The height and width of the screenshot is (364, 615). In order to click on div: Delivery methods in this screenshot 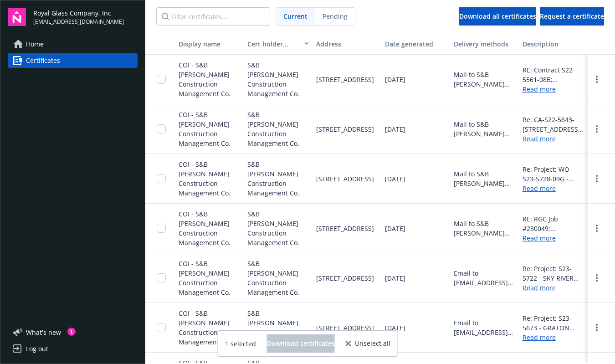, I will do `click(484, 44)`.